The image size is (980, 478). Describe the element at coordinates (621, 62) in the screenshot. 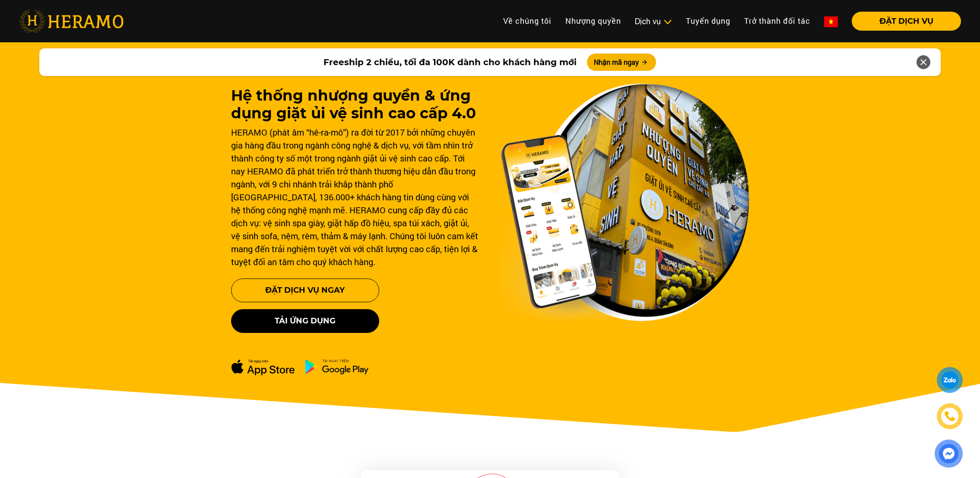

I see `button: Nhận mã ngay` at that location.